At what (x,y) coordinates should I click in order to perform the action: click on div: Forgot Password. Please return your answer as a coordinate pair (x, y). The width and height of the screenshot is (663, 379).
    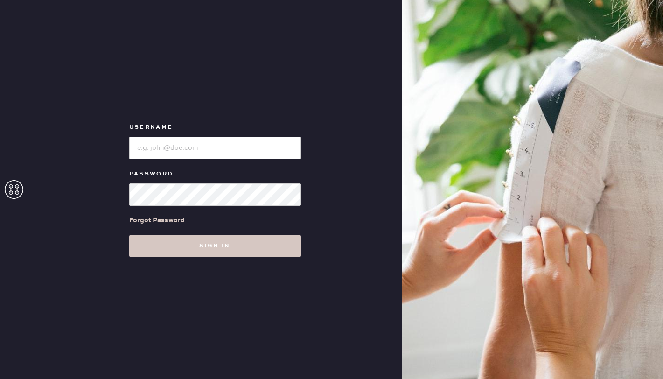
    Looking at the image, I should click on (157, 220).